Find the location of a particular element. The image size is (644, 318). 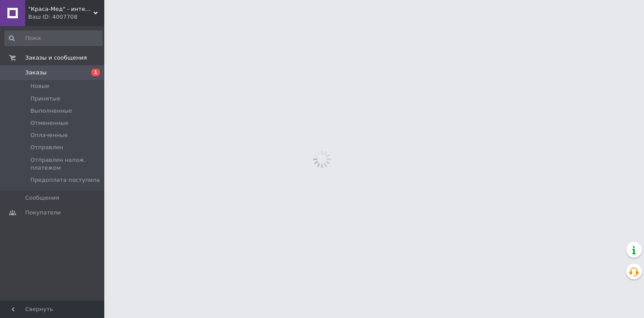

span: Заказы и сообщения is located at coordinates (56, 58).